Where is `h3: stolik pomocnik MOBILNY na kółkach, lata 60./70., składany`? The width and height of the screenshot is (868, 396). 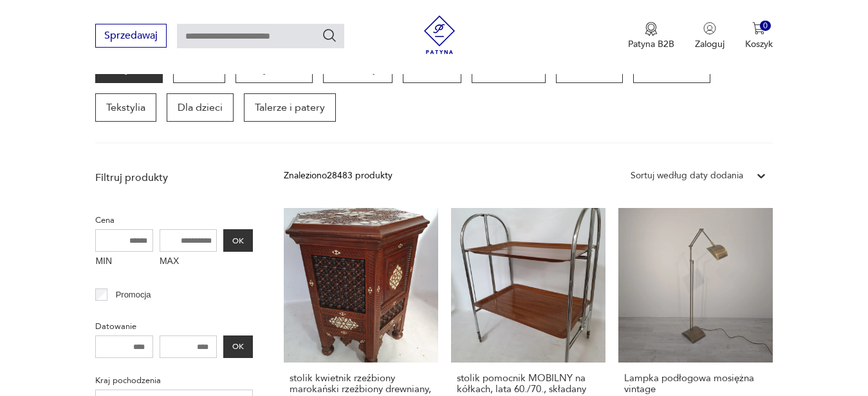 h3: stolik pomocnik MOBILNY na kółkach, lata 60./70., składany is located at coordinates (528, 384).